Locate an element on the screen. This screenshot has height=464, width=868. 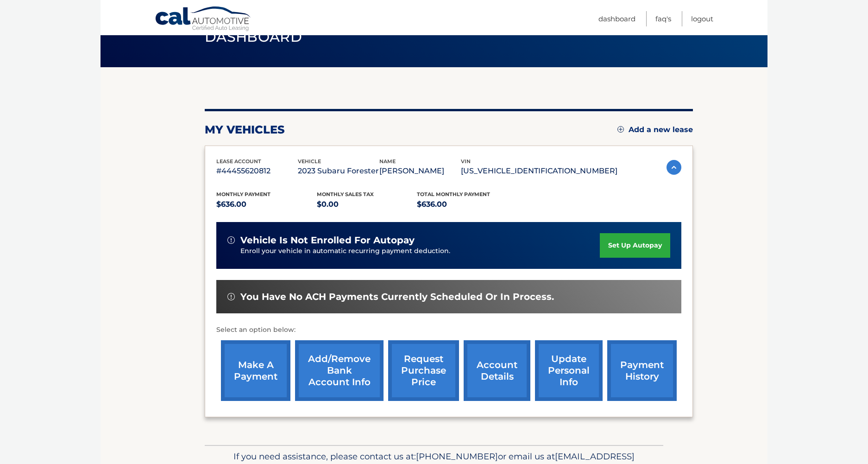
img: accordion-active.svg is located at coordinates (674, 167).